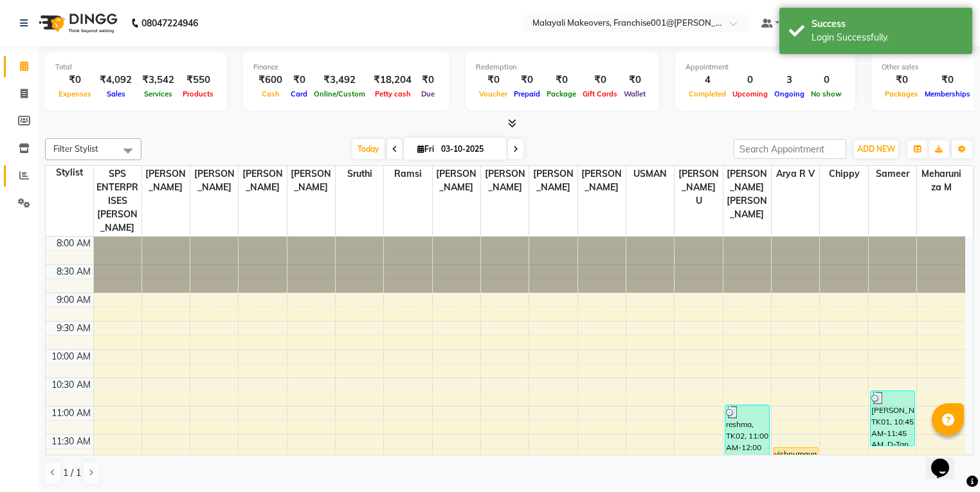 The image size is (980, 492). I want to click on span: Upcoming, so click(750, 94).